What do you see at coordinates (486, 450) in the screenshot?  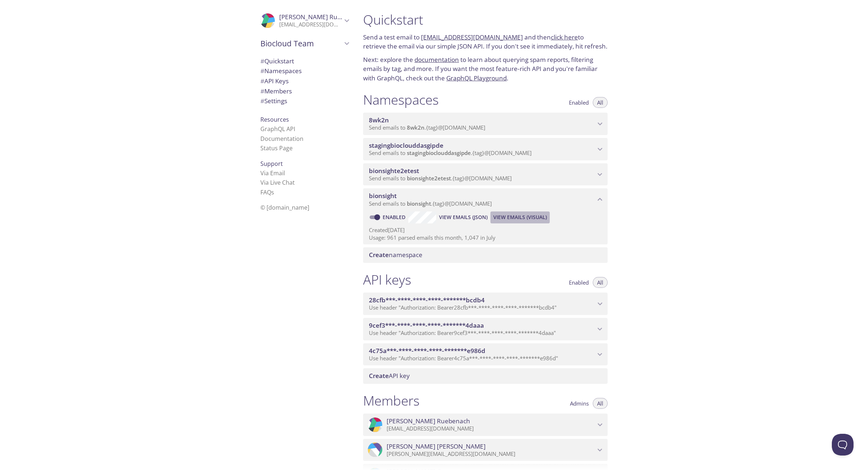 I see `div: Matthias Neugebauer` at bounding box center [486, 450].